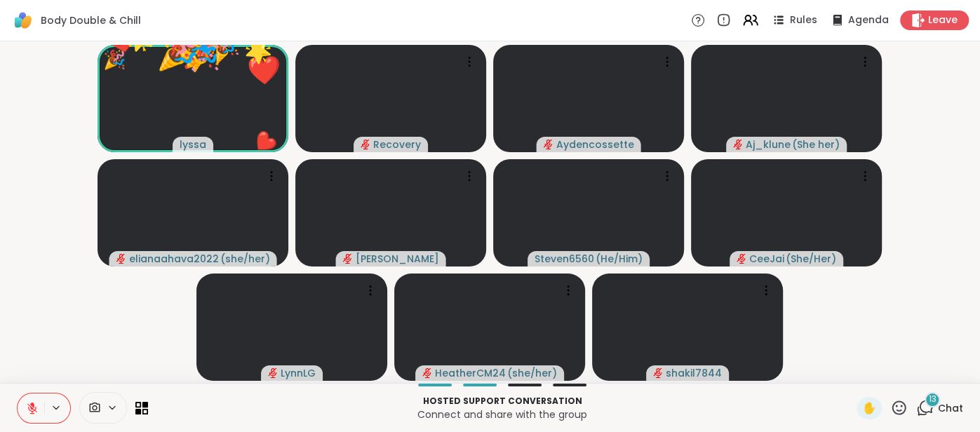  I want to click on img: ShareWell Logomark, so click(23, 21).